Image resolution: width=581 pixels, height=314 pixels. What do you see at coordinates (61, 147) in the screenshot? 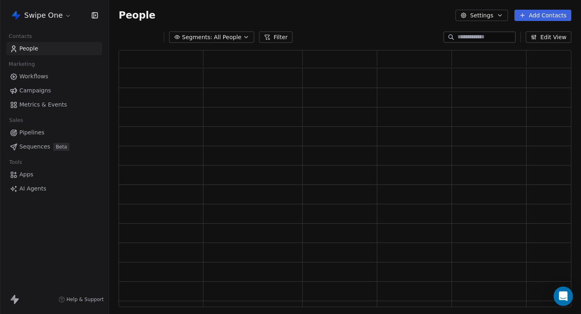
I see `span: Beta` at bounding box center [61, 147].